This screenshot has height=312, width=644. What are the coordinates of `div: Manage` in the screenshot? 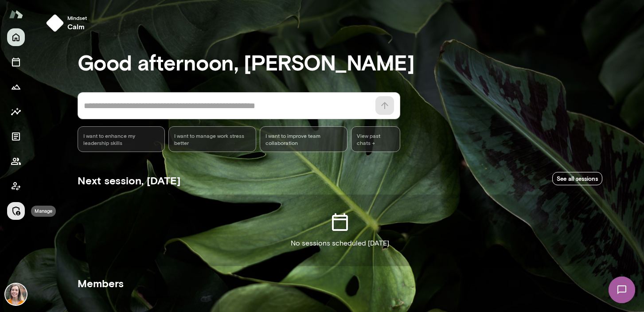 It's located at (43, 211).